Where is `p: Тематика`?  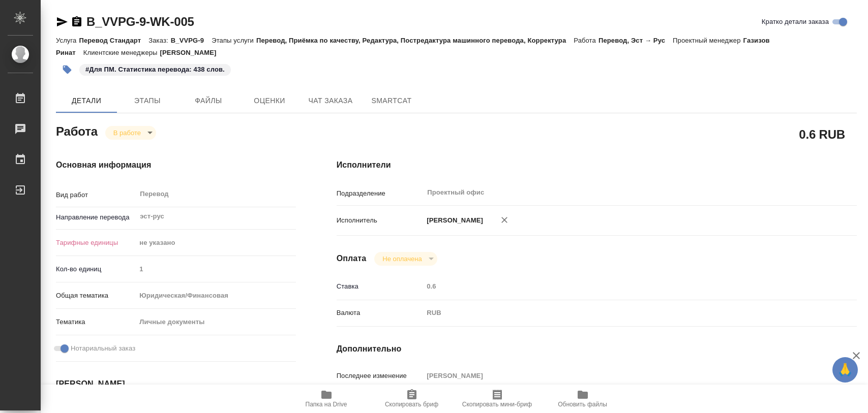
p: Тематика is located at coordinates (95, 322).